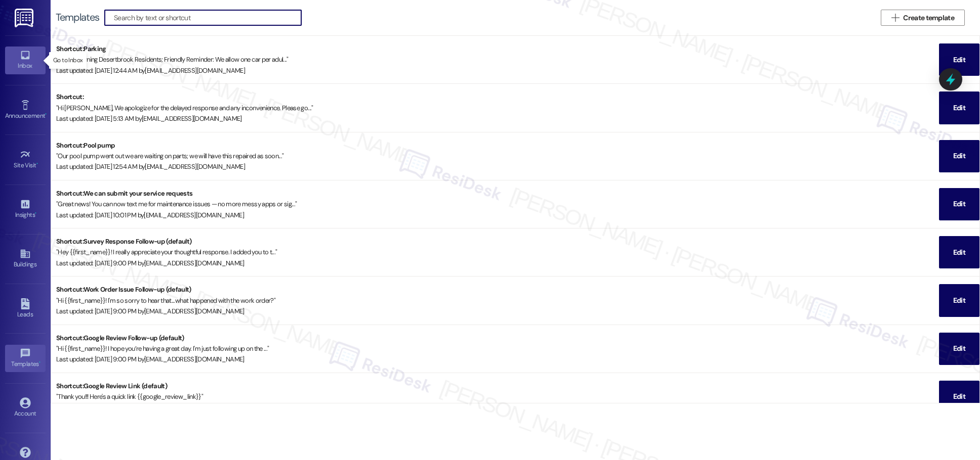  Describe the element at coordinates (498, 156) in the screenshot. I see `div: " Our pool pump went out we are waiting on parts; we will have this repaired as soon... "` at that location.